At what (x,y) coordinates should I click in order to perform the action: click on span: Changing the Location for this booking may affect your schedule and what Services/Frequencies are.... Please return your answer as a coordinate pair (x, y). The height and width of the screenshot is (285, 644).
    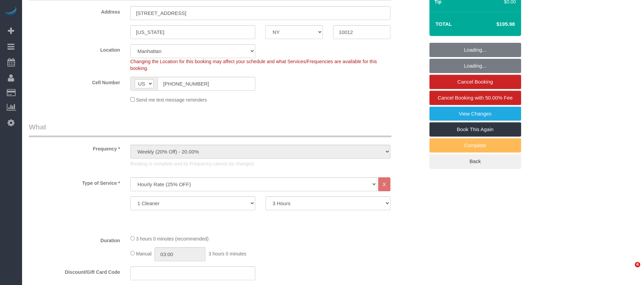
    Looking at the image, I should click on (254, 65).